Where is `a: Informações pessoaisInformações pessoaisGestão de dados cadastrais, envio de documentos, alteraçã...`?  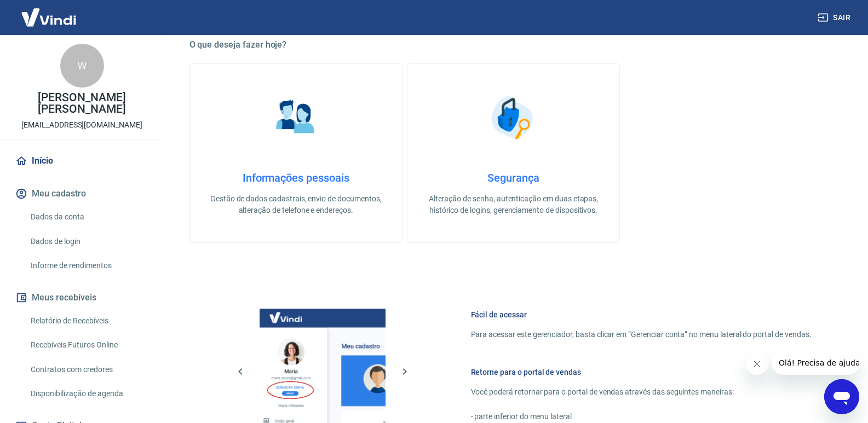
a: Informações pessoaisInformações pessoaisGestão de dados cadastrais, envio de documentos, alteraçã... is located at coordinates (296, 153).